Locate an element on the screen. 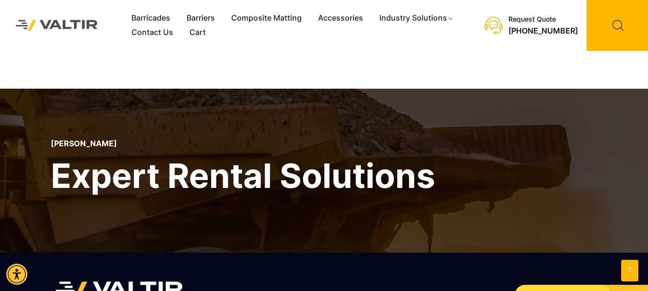 The image size is (648, 291). img: Valtir Rentals is located at coordinates (57, 25).